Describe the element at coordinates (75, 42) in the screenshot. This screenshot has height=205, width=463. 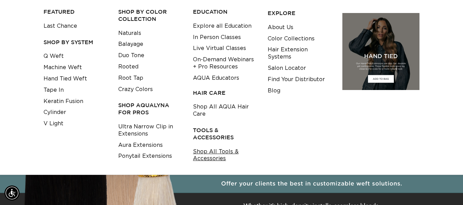
I see `h3: SHOP BY SYSTEM` at that location.